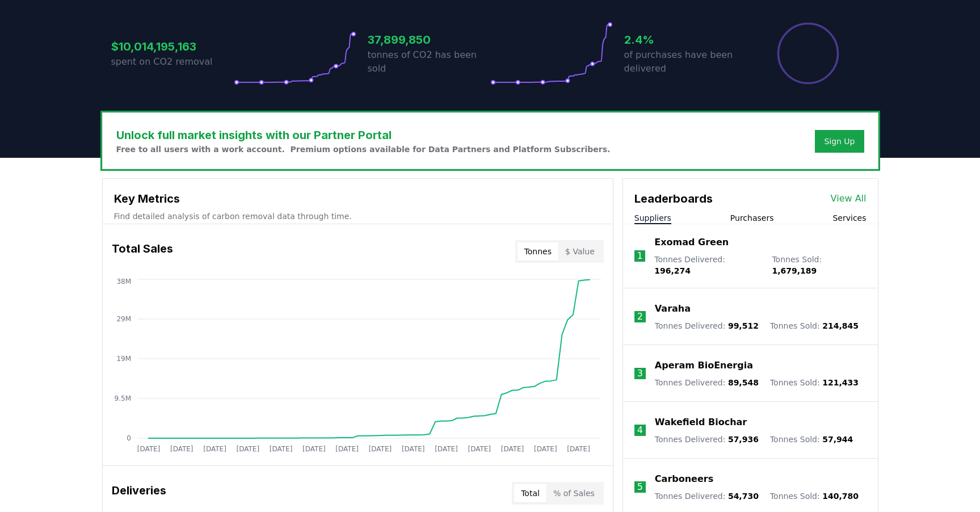 The height and width of the screenshot is (512, 980). What do you see at coordinates (672, 309) in the screenshot?
I see `p: Varaha` at bounding box center [672, 309].